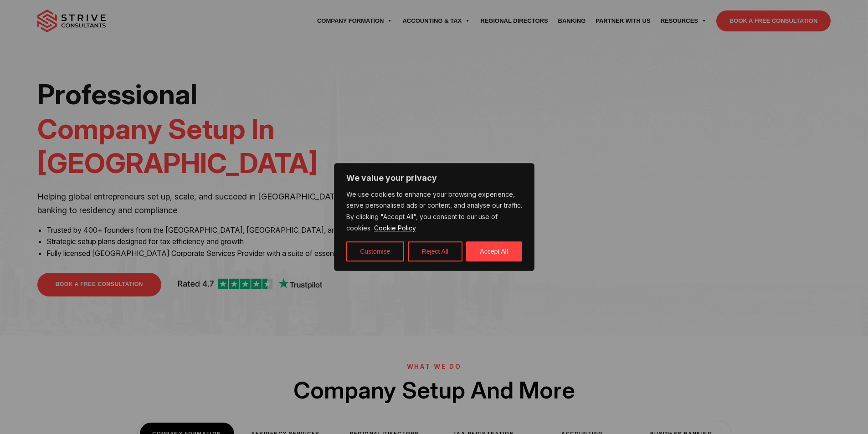 This screenshot has height=434, width=868. What do you see at coordinates (493, 251) in the screenshot?
I see `button: Accept All` at bounding box center [493, 251].